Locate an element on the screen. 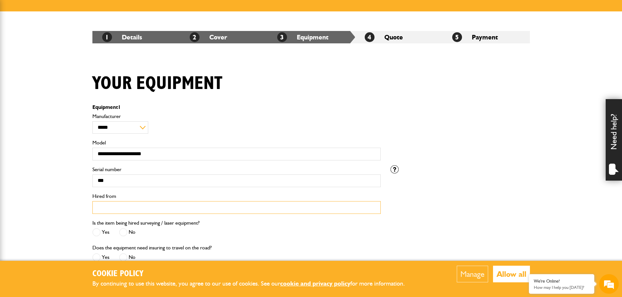  p: How may I help you today? is located at coordinates (562, 288).